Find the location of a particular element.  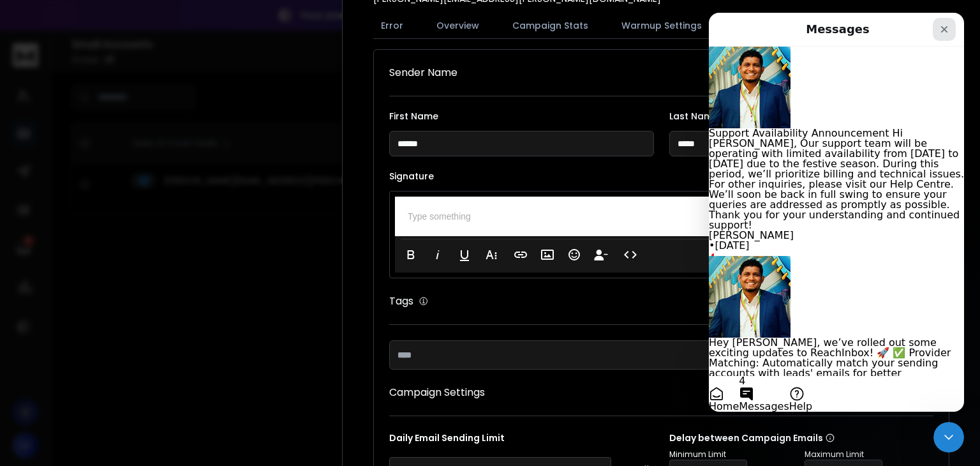

label: Signature is located at coordinates (662, 176).